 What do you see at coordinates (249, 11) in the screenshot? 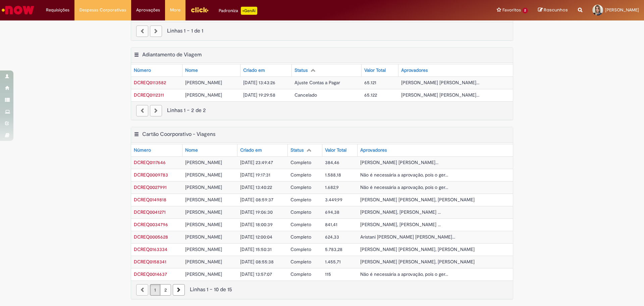
I see `p: +GenAi` at bounding box center [249, 11].